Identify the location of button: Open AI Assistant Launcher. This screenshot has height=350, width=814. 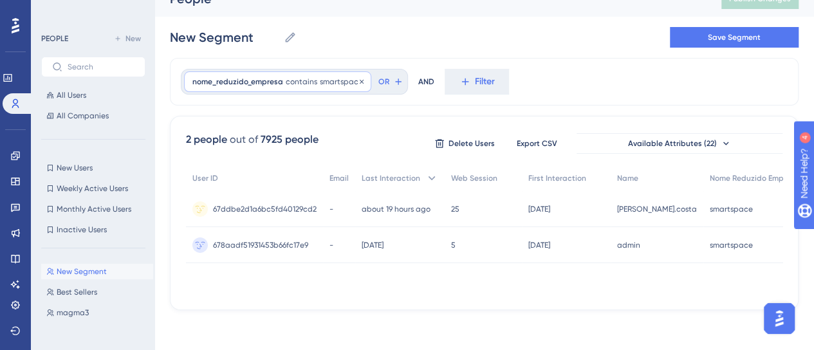
(19, 19).